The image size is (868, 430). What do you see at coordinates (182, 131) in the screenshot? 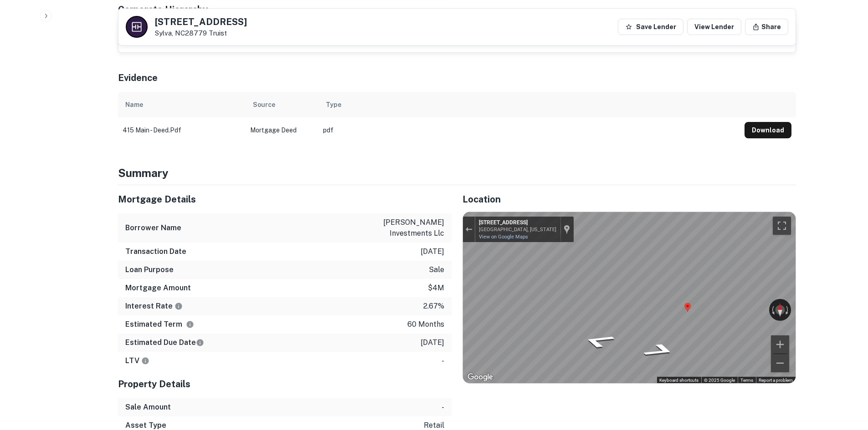
I see `td: 415 main - deed.pdf` at bounding box center [182, 131].